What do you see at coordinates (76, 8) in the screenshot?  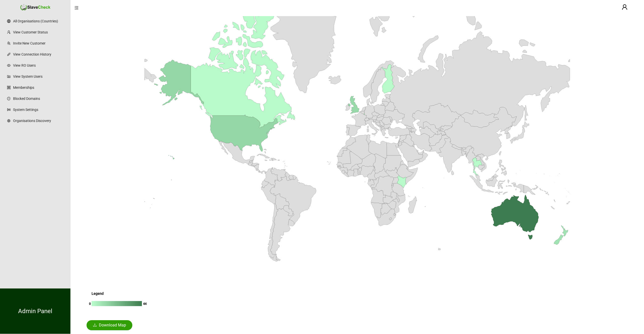 I see `span: menu-fold` at bounding box center [76, 8].